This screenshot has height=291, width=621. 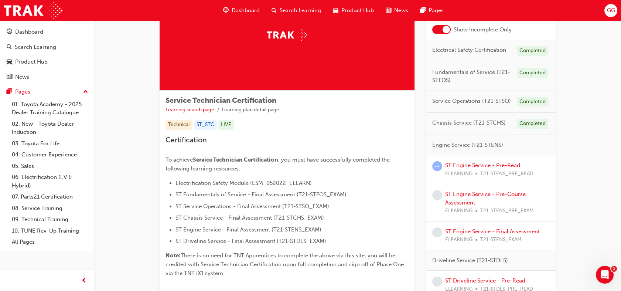 What do you see at coordinates (301, 10) in the screenshot?
I see `span: Search Learning` at bounding box center [301, 10].